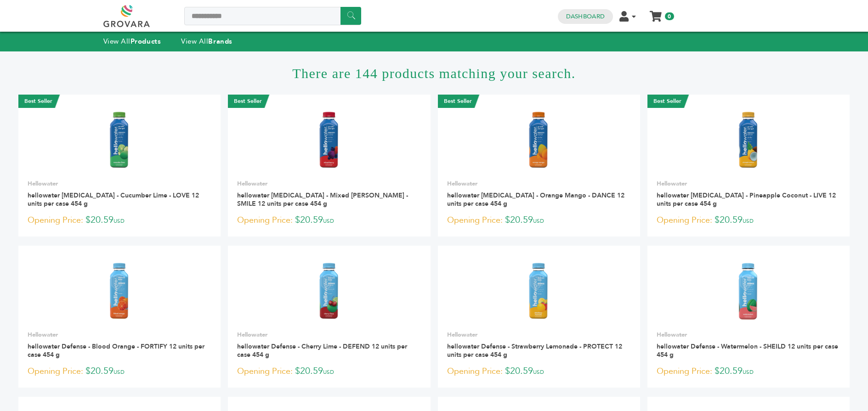 The width and height of the screenshot is (868, 411). What do you see at coordinates (538, 291) in the screenshot?
I see `img: hellowater Defense - Strawberry Lemonade - PROTECT 12 units per case 454 g` at bounding box center [538, 291].